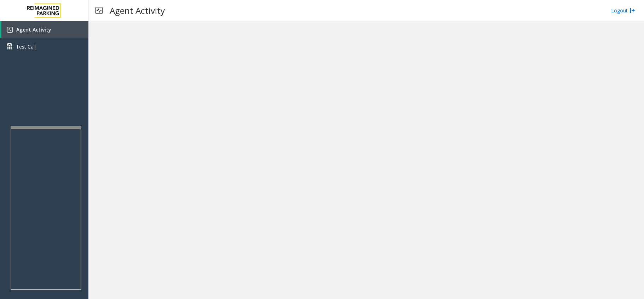  Describe the element at coordinates (34, 29) in the screenshot. I see `span: Agent Activity` at that location.